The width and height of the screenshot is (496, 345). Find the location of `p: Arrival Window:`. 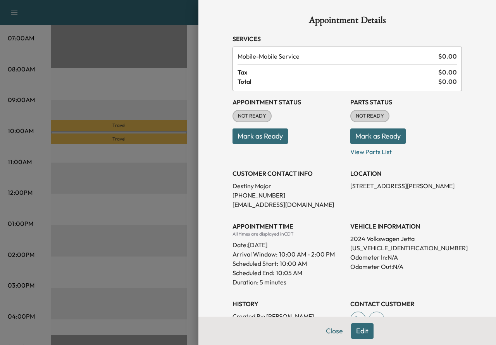

p: Arrival Window: is located at coordinates (288, 254).